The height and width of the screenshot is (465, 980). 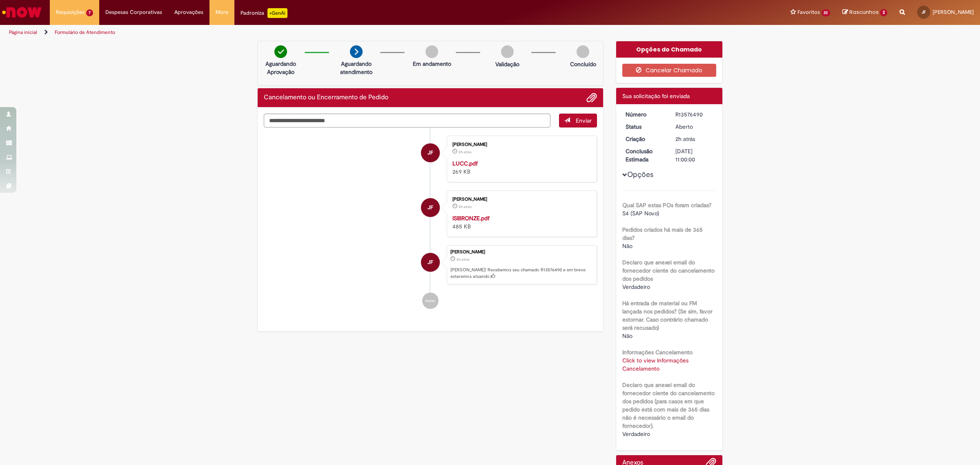 What do you see at coordinates (826, 13) in the screenshot?
I see `span: 22` at bounding box center [826, 13].